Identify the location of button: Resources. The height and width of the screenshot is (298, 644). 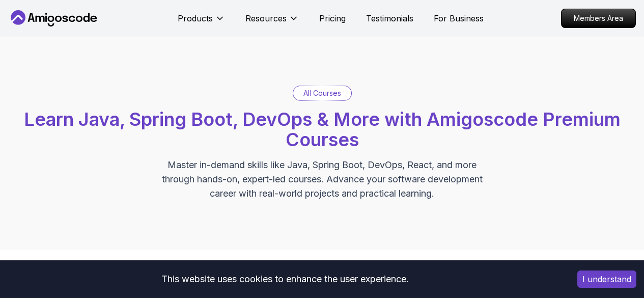
(272, 22).